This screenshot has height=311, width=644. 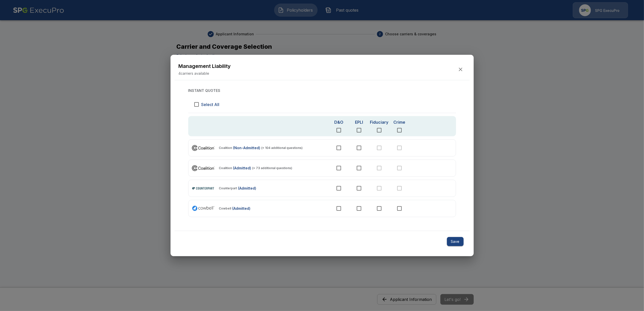 What do you see at coordinates (204, 73) in the screenshot?
I see `p: 4 carriers available` at bounding box center [204, 73].